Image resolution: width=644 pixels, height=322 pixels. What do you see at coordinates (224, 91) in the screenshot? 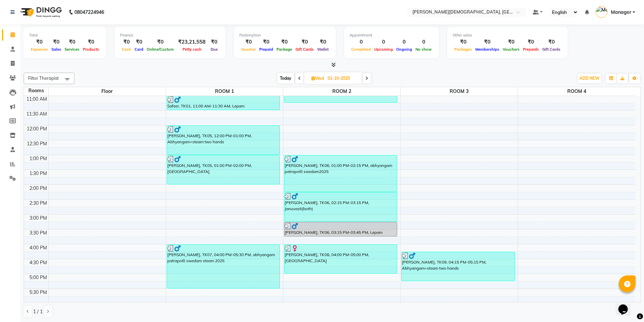
I see `span: ROOM 1` at bounding box center [224, 91].